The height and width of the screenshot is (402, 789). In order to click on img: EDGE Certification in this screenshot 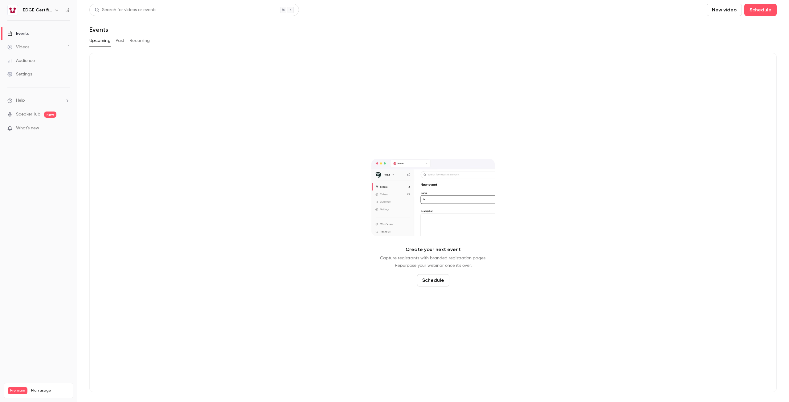, I will do `click(13, 10)`.